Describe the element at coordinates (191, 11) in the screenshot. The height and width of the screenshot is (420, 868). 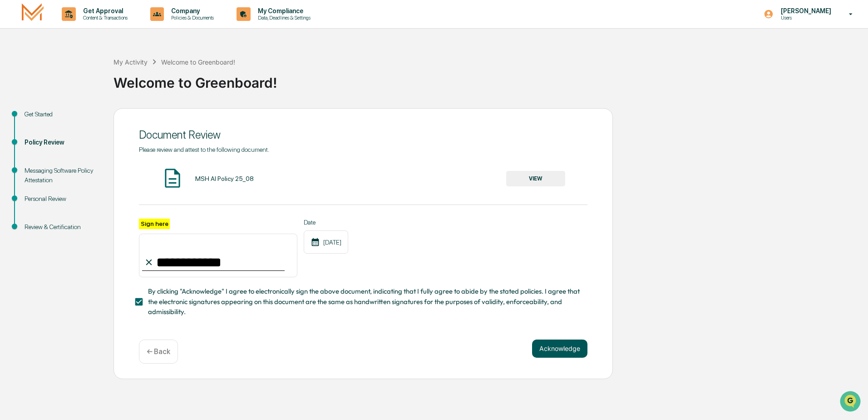
I see `p: Company` at that location.